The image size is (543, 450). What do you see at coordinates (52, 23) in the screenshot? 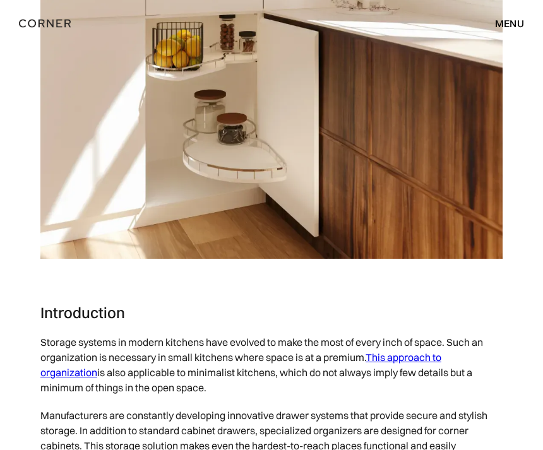
I see `a: home` at bounding box center [52, 23].